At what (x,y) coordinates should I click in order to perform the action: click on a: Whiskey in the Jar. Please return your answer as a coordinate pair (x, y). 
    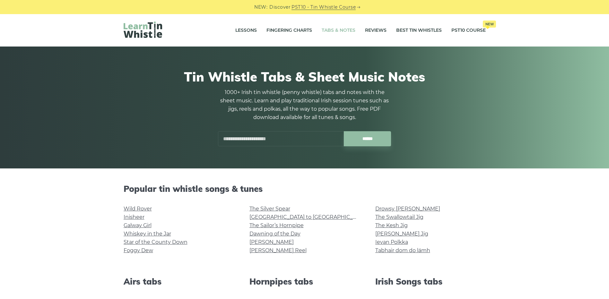
    Looking at the image, I should click on (147, 234).